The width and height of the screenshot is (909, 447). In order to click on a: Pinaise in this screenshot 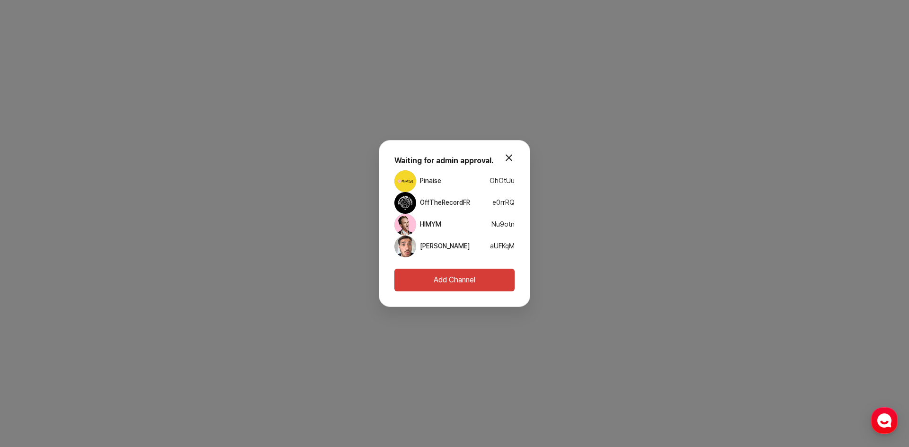, I will do `click(430, 181)`.